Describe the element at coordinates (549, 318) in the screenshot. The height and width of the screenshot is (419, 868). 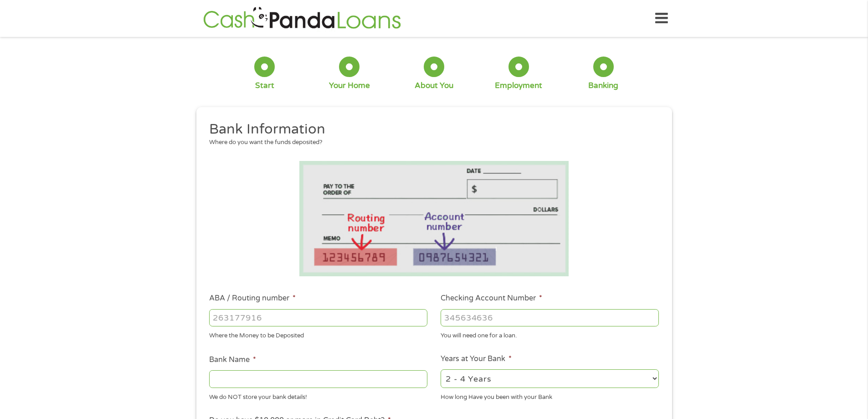
I see `input: 345634636` at that location.